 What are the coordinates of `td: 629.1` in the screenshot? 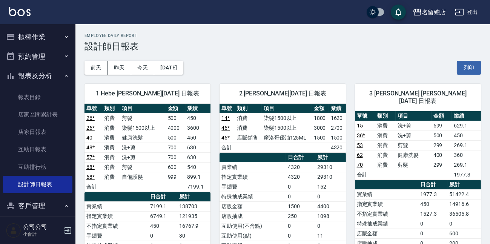 It's located at (466, 126).